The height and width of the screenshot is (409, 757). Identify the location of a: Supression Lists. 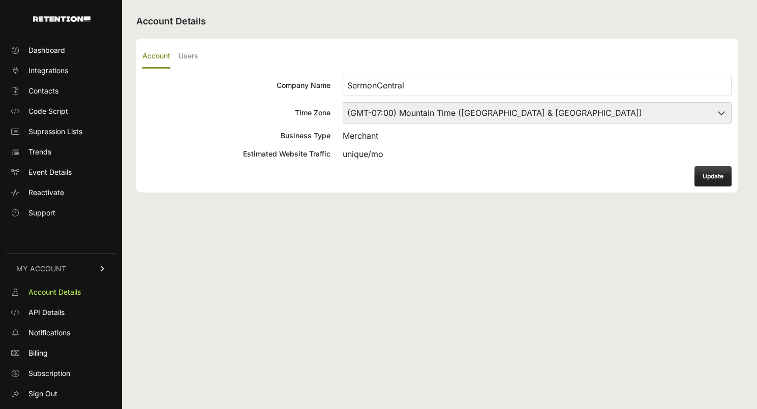
(61, 132).